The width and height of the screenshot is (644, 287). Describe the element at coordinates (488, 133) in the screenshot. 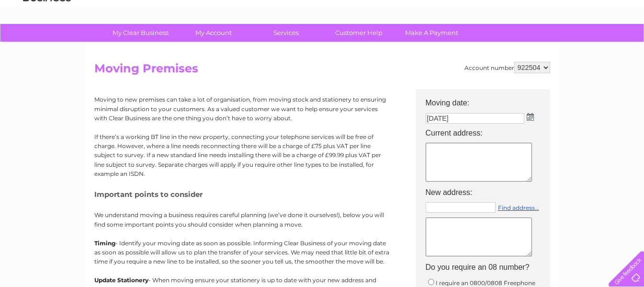

I see `th: Current address:` at that location.